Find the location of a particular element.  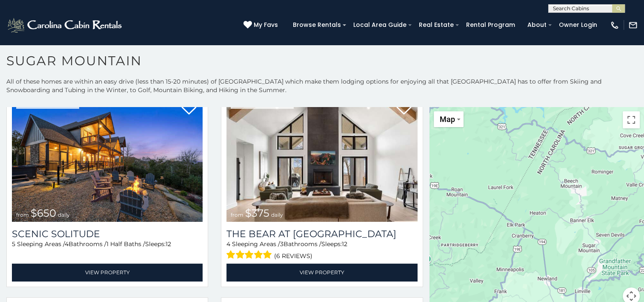

span: 5 is located at coordinates (14, 244).